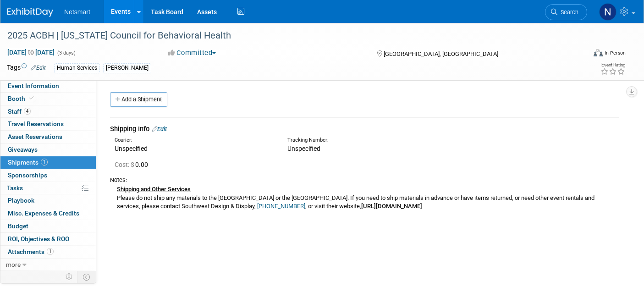 This screenshot has height=298, width=644. What do you see at coordinates (48, 265) in the screenshot?
I see `a: more` at bounding box center [48, 265].